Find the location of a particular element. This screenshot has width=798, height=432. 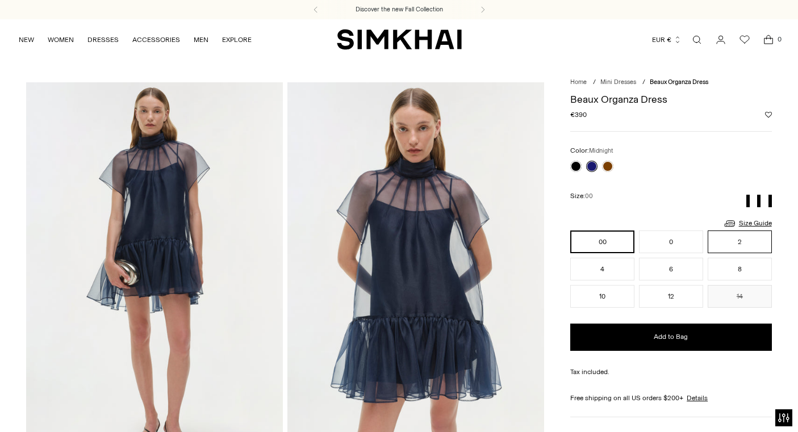

h1: Beaux Organza Dress is located at coordinates (670, 99).